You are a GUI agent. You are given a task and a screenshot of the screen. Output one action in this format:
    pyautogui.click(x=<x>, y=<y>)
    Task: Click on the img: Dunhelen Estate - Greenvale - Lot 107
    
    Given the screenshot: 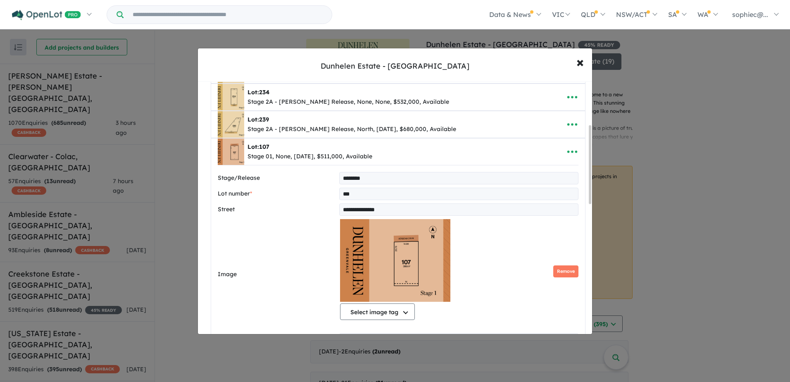 What is the action you would take?
    pyautogui.click(x=395, y=260)
    